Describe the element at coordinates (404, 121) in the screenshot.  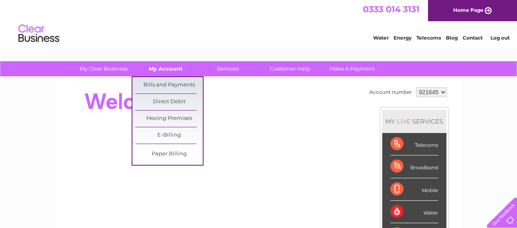
I see `div: LIVE` at that location.